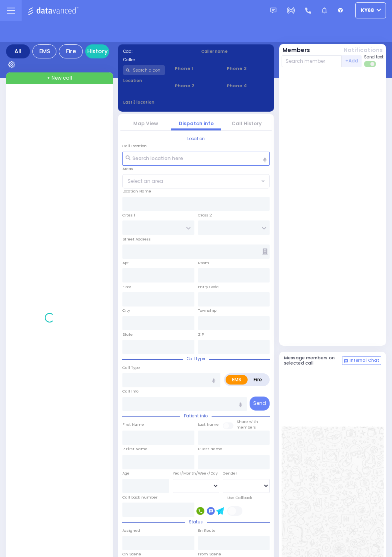 The image size is (392, 557). What do you see at coordinates (363, 50) in the screenshot?
I see `button: Notifications` at bounding box center [363, 50].